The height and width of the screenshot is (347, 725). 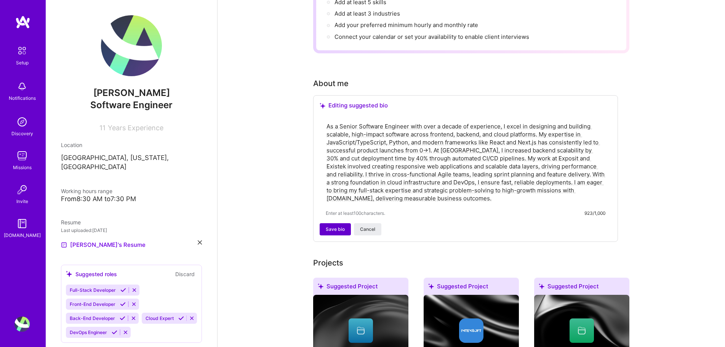 What do you see at coordinates (22, 156) in the screenshot?
I see `img: teamwork` at bounding box center [22, 156].